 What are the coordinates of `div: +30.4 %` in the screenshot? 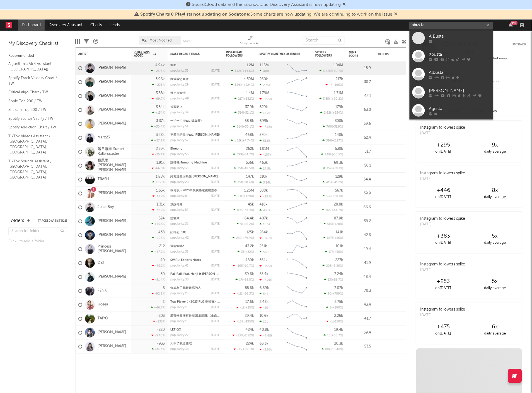 It's located at (158, 127).